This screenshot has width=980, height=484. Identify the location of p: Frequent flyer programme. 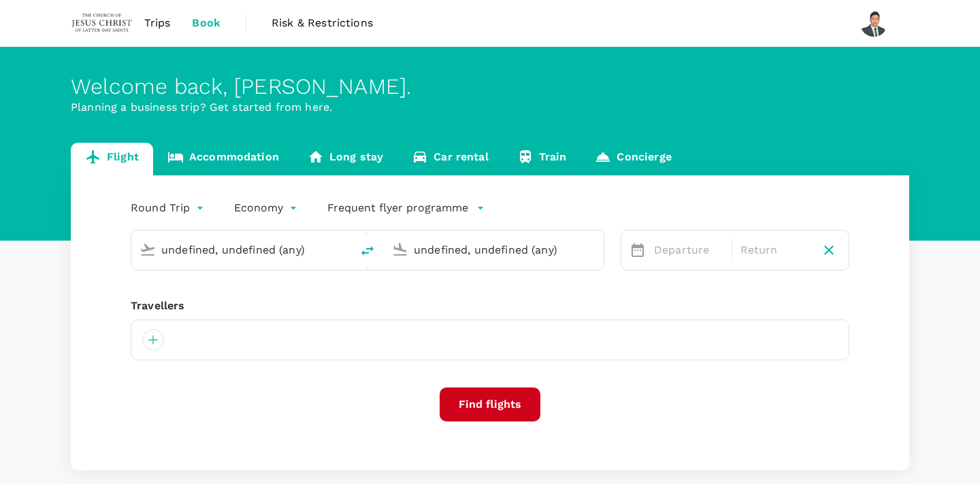
(397, 208).